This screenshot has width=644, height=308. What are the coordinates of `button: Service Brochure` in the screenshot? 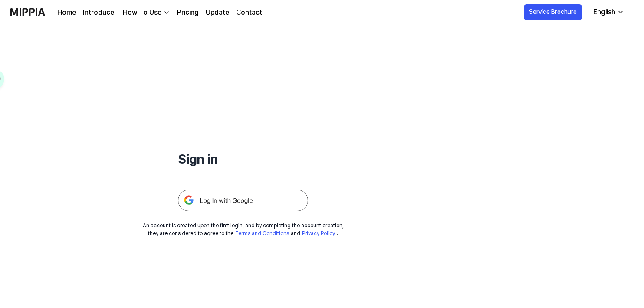 It's located at (553, 12).